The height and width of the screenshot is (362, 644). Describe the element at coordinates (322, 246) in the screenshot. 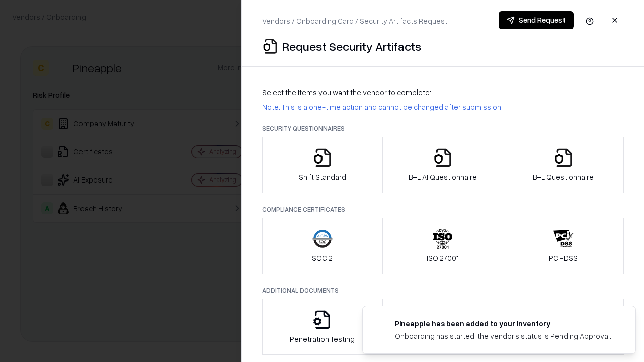

I see `button: SOC 2` at that location.